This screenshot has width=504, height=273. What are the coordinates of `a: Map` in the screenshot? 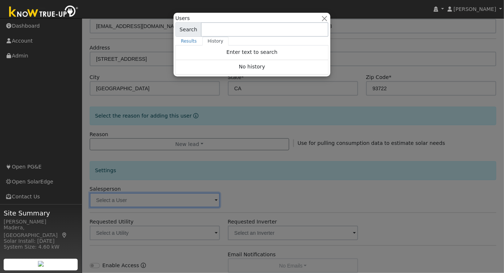 It's located at (64, 235).